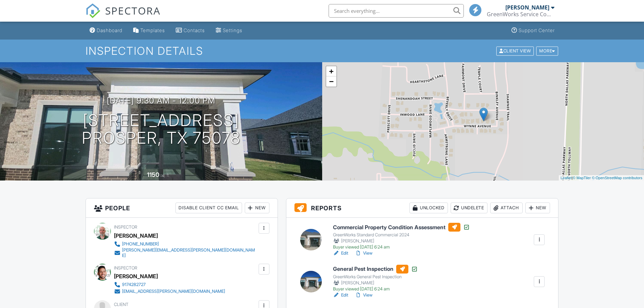 This screenshot has width=644, height=308. What do you see at coordinates (422, 208) in the screenshot?
I see `h3: Reports` at bounding box center [422, 208].